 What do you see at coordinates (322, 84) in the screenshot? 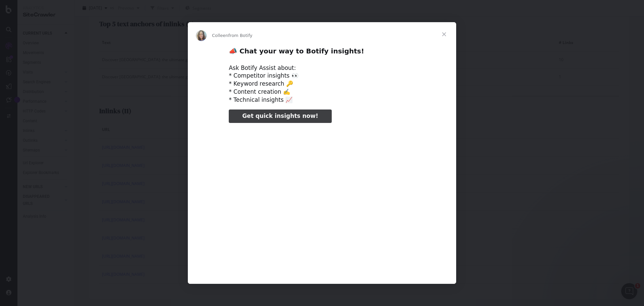
I see `div: Ask Botify Assist about: * Competitor insights 👀 * Keyword research 🔑 * Content creation ✍️ * Tec...` at bounding box center [322, 84].